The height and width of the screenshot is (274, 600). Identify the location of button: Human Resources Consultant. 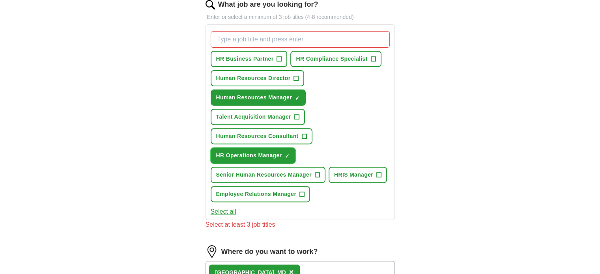
(261, 136).